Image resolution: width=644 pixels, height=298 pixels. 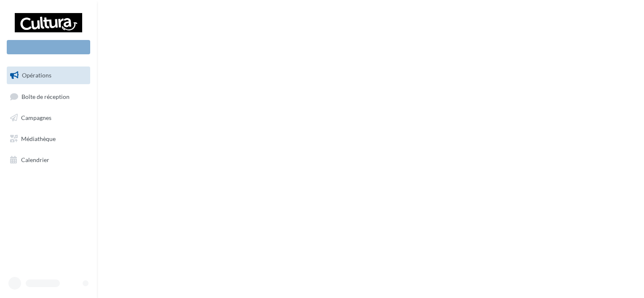 What do you see at coordinates (49, 118) in the screenshot?
I see `a: Campagnes` at bounding box center [49, 118].